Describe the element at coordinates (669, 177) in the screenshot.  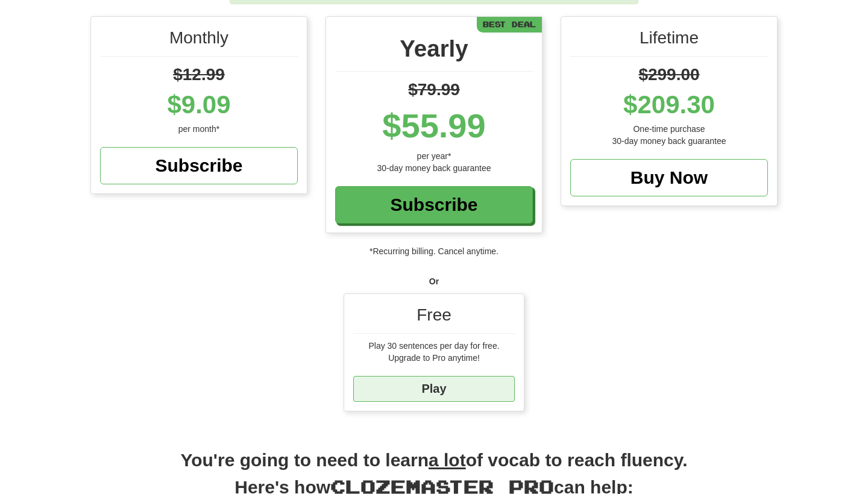
I see `a: Buy Now` at that location.